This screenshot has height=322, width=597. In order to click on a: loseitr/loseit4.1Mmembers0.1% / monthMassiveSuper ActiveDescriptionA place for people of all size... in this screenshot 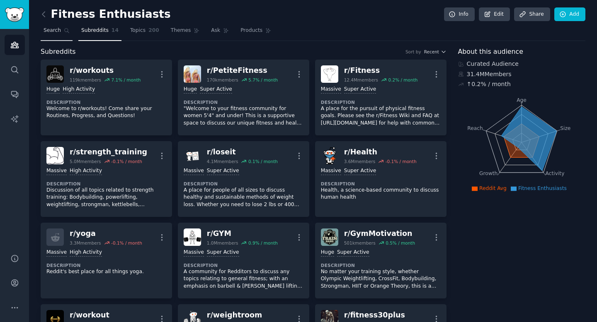, I will do `click(243, 179)`.